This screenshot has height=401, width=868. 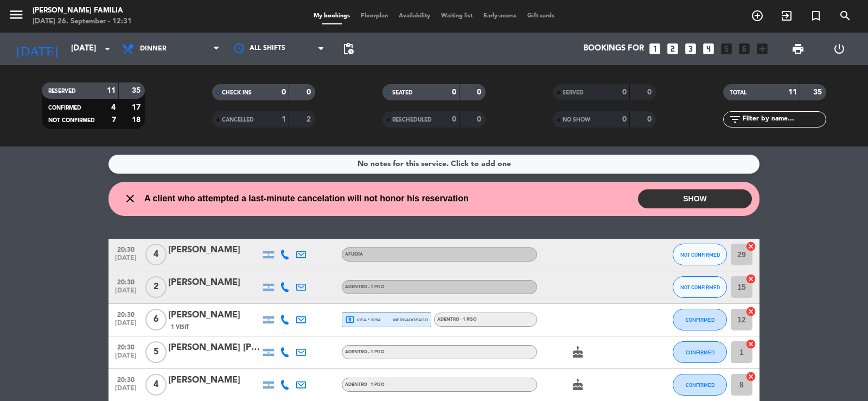 What do you see at coordinates (284, 119) in the screenshot?
I see `strong: 1` at bounding box center [284, 119].